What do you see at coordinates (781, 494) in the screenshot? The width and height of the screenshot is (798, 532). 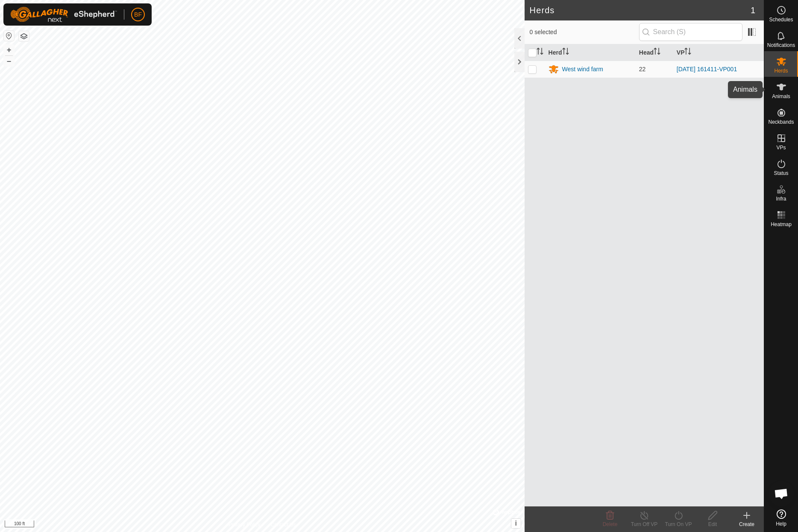 I see `div: Open chat` at bounding box center [781, 494].